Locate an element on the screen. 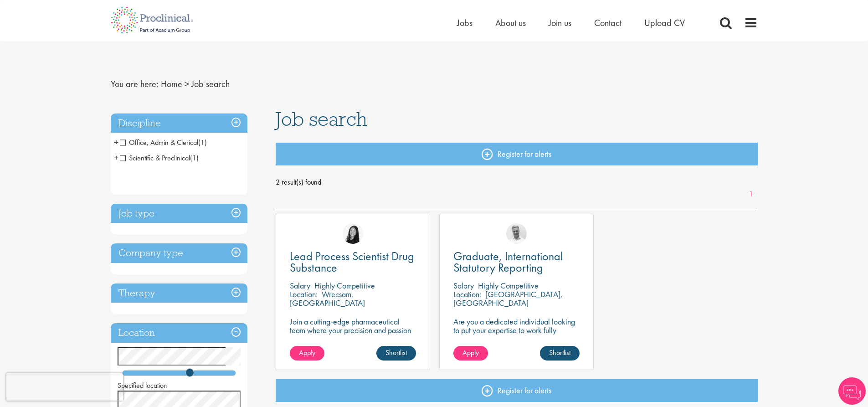  a: Joshua Bye is located at coordinates (516, 233).